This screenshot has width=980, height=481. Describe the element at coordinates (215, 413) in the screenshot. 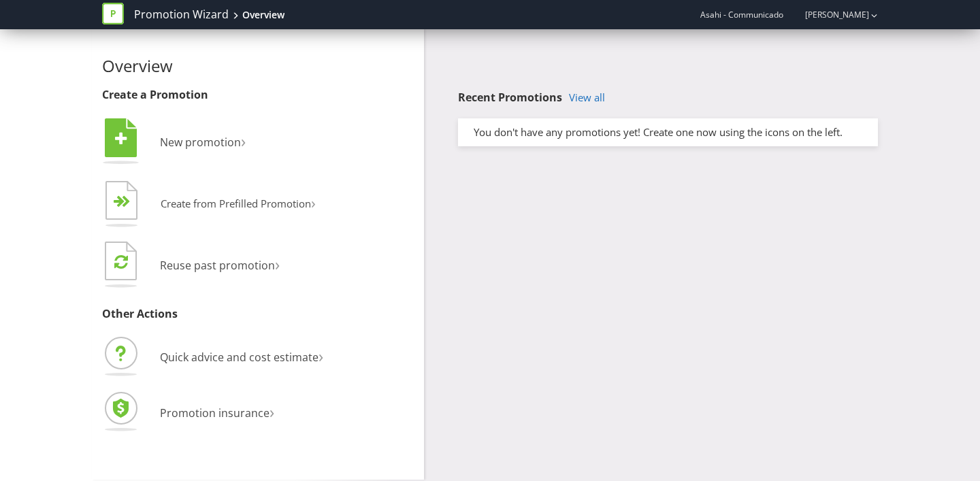

I see `span: Promotion insurance` at that location.